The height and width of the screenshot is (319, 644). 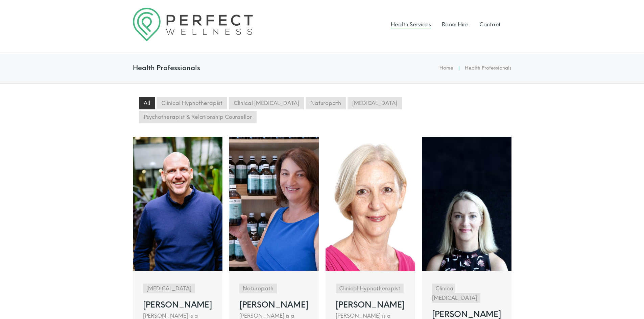 I want to click on a: Room Hire, so click(x=455, y=24).